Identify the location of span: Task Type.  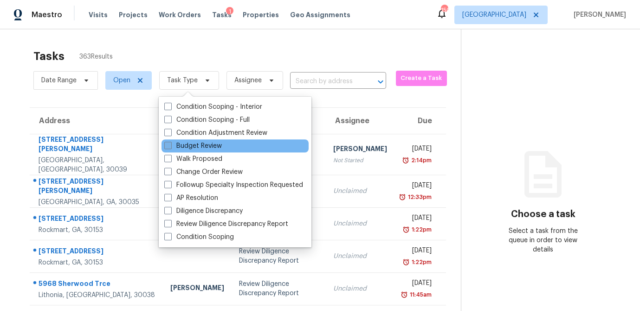
(182, 80).